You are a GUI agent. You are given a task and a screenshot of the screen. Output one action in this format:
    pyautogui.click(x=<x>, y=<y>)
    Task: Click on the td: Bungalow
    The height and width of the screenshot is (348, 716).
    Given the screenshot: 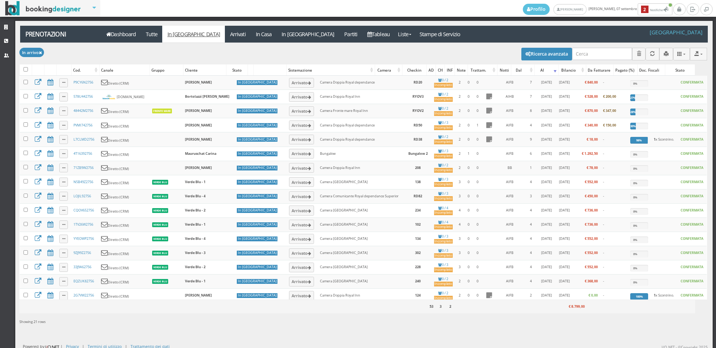 What is the action you would take?
    pyautogui.click(x=361, y=154)
    